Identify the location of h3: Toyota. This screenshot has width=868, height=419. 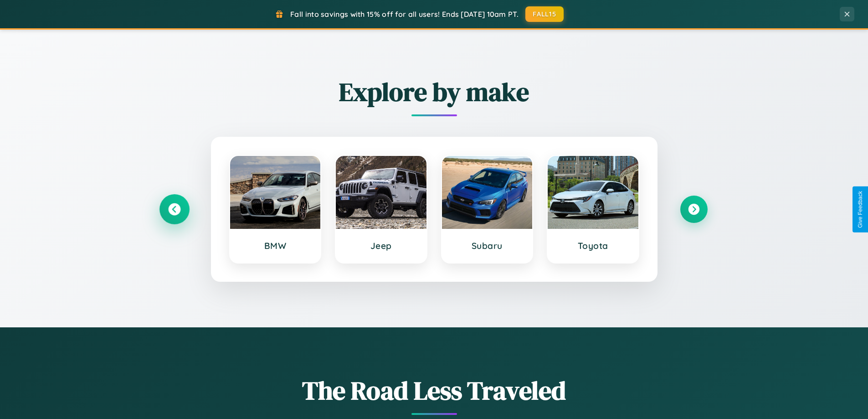
(593, 246).